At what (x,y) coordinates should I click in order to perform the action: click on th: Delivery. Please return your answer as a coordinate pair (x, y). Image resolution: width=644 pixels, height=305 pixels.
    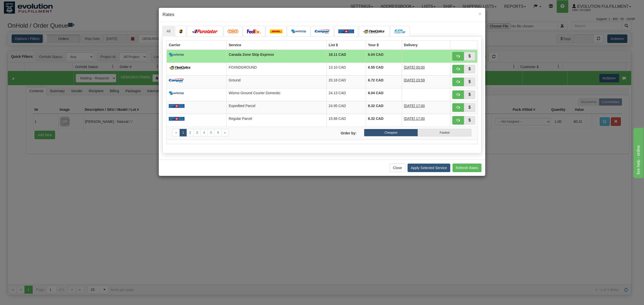
    Looking at the image, I should click on (426, 45).